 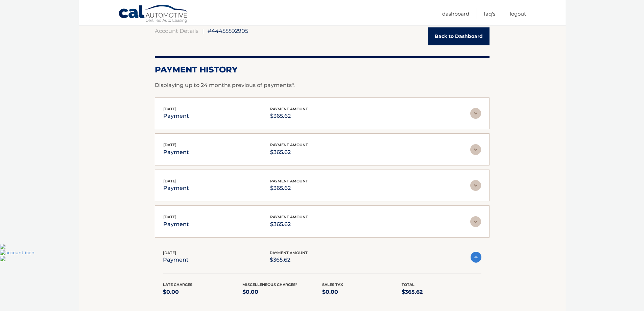 I want to click on span: Sales Tax, so click(x=333, y=285).